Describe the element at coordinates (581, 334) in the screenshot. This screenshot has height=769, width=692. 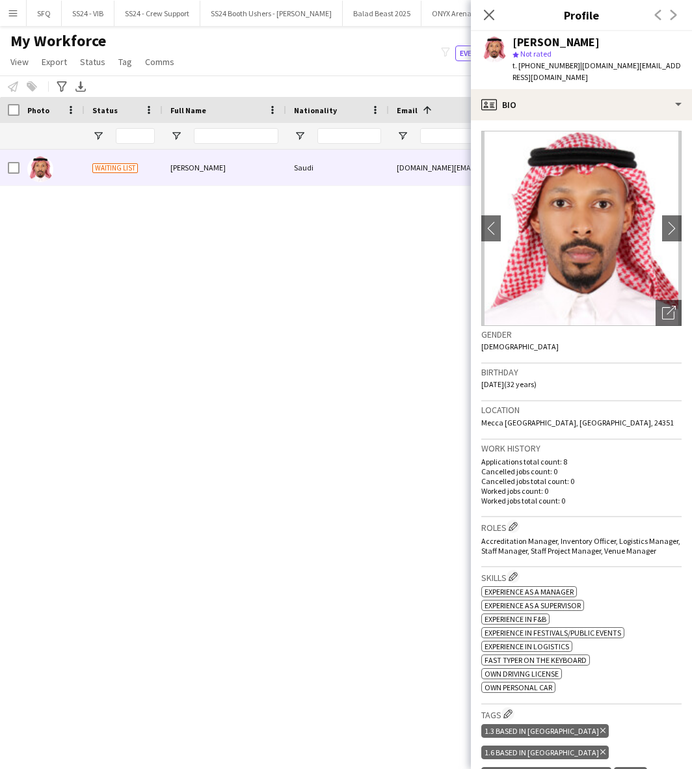
I see `h3: Gender` at that location.